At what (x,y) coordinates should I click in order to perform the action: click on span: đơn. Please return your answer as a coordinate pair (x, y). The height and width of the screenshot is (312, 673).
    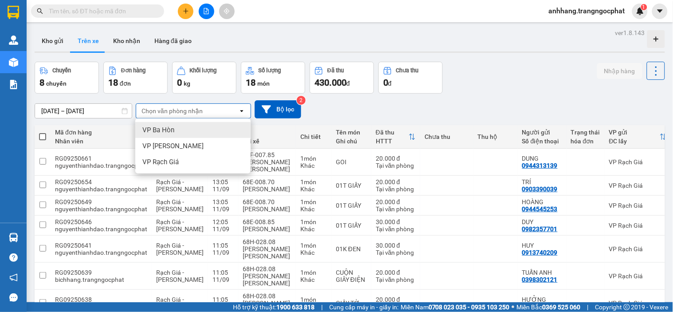
    Looking at the image, I should click on (125, 83).